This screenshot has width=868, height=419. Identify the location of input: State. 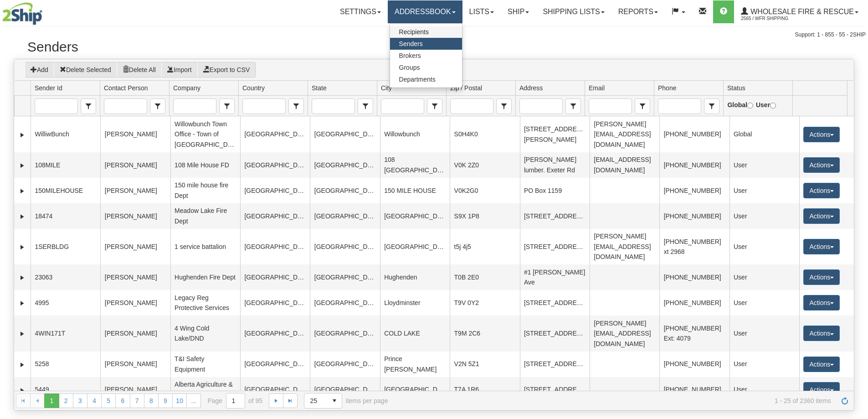
(333, 107).